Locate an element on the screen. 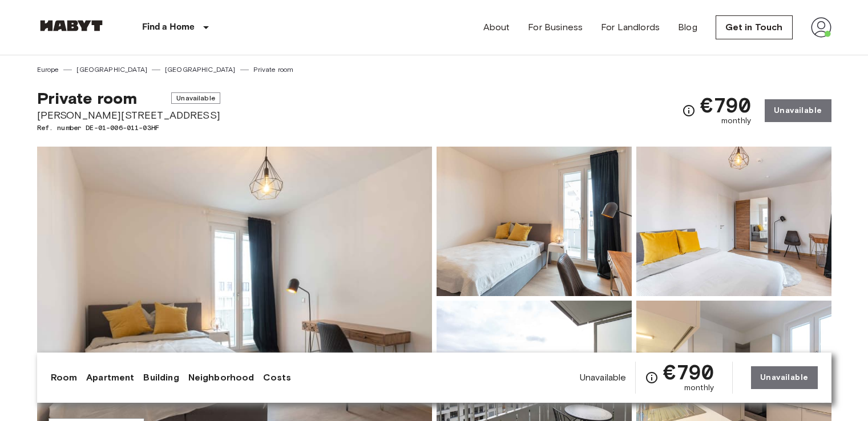 This screenshot has width=868, height=421. a: About is located at coordinates (496, 27).